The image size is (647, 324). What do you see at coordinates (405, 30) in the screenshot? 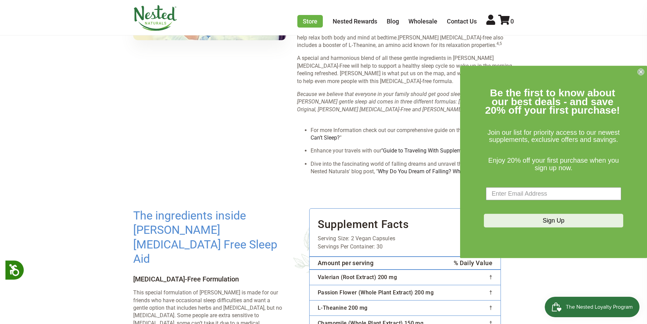
I see `span: a special blend of calming herbs, including extracts of Chamomile, Lemon Balm, Passionflower, Hop...` at bounding box center [405, 30].